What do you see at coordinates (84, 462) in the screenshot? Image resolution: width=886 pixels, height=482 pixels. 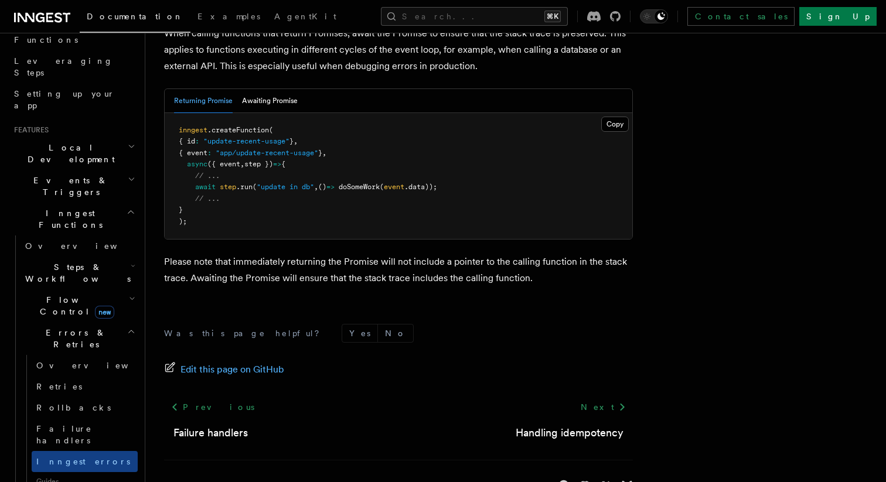 I see `a: Inngest errors` at bounding box center [84, 462].